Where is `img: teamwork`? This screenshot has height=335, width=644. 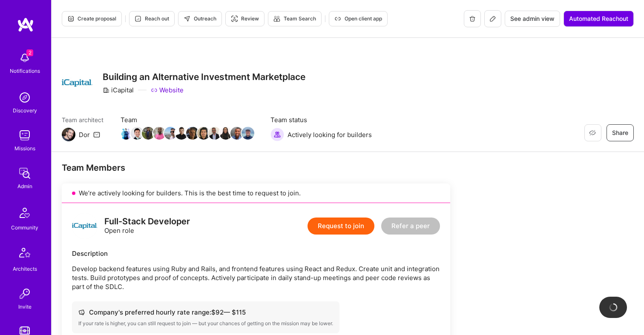 img: teamwork is located at coordinates (25, 136).